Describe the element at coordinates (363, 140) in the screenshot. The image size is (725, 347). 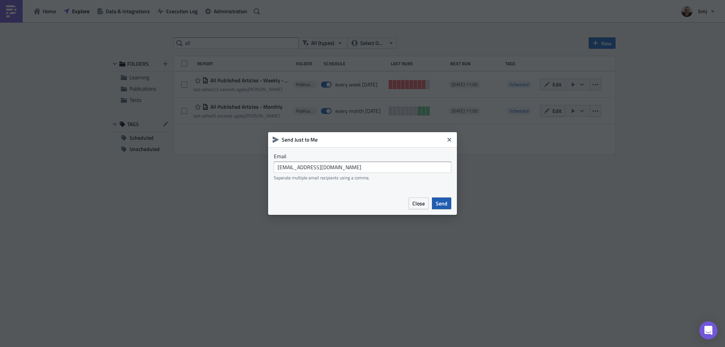
I see `h6: Send Just to Me` at that location.